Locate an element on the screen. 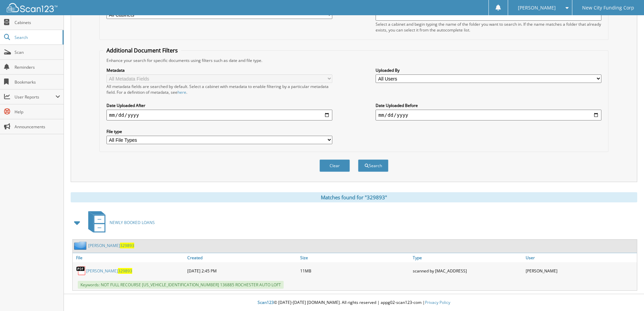 The height and width of the screenshot is (311, 644). img: scan123-logo-white.svg is located at coordinates (32, 8).